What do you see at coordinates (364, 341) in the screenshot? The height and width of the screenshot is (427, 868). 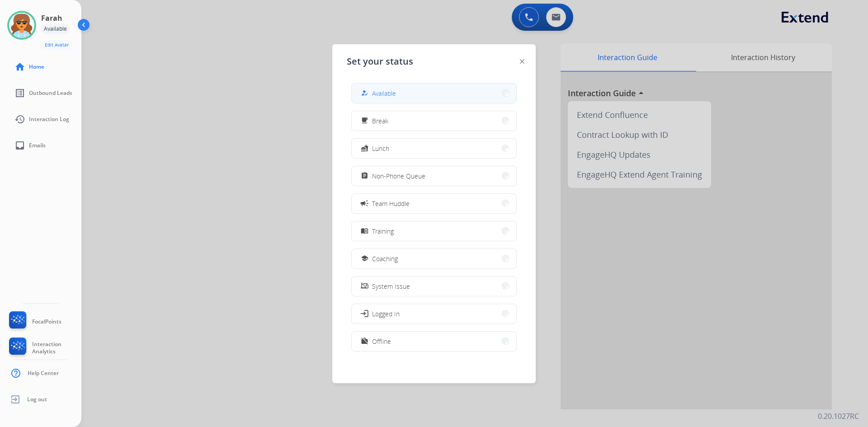 I see `mat-icon: work_off` at bounding box center [364, 341].